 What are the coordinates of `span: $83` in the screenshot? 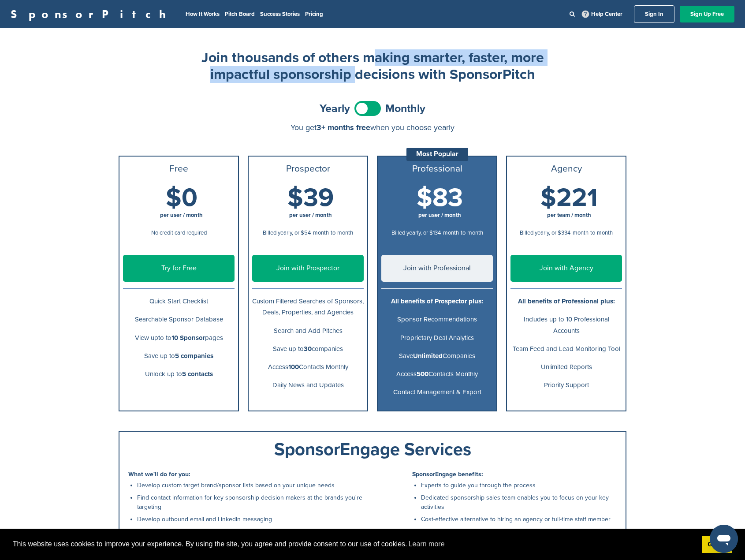 It's located at (439, 198).